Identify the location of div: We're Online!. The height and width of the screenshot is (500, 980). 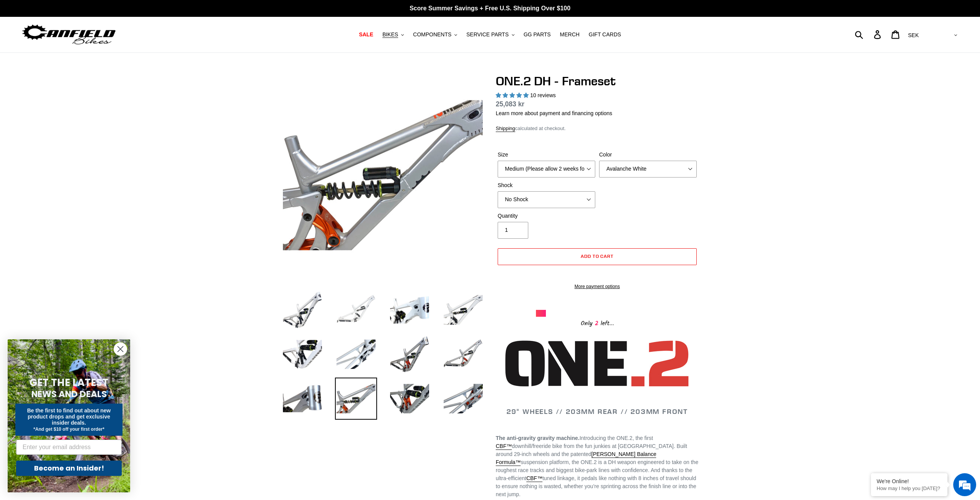
(910, 481).